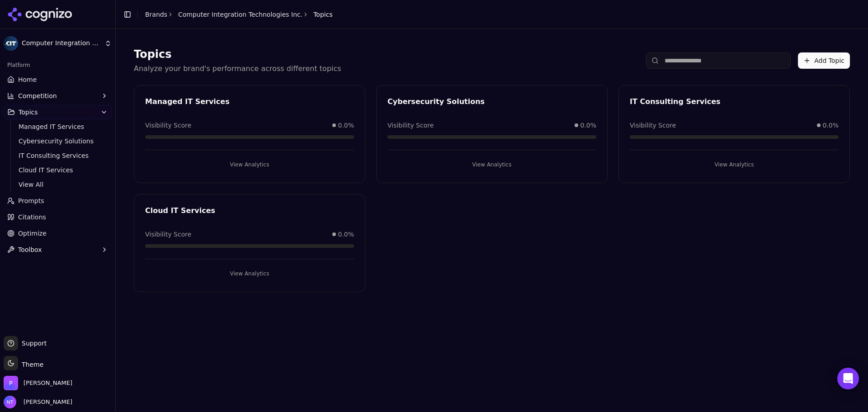 This screenshot has height=412, width=868. What do you see at coordinates (239, 15) in the screenshot?
I see `nav: breadcrumb` at bounding box center [239, 15].